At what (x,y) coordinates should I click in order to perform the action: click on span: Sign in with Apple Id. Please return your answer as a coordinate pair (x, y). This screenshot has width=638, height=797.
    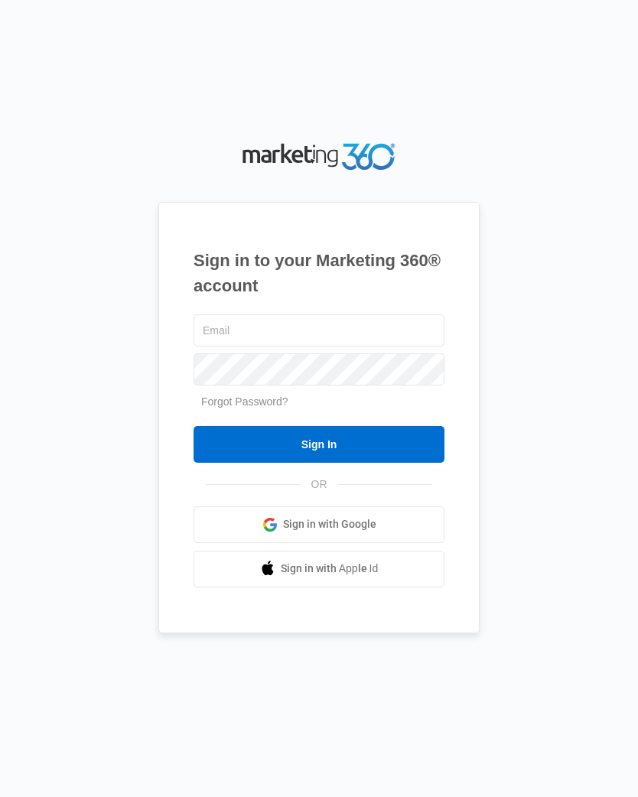
    Looking at the image, I should click on (330, 568).